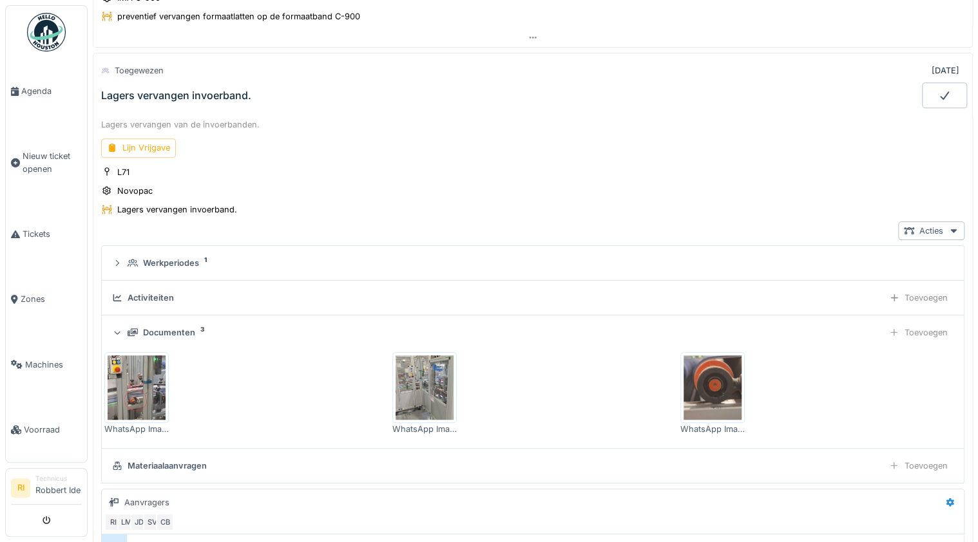 The width and height of the screenshot is (978, 542). What do you see at coordinates (151, 298) in the screenshot?
I see `div: Activiteiten` at bounding box center [151, 298].